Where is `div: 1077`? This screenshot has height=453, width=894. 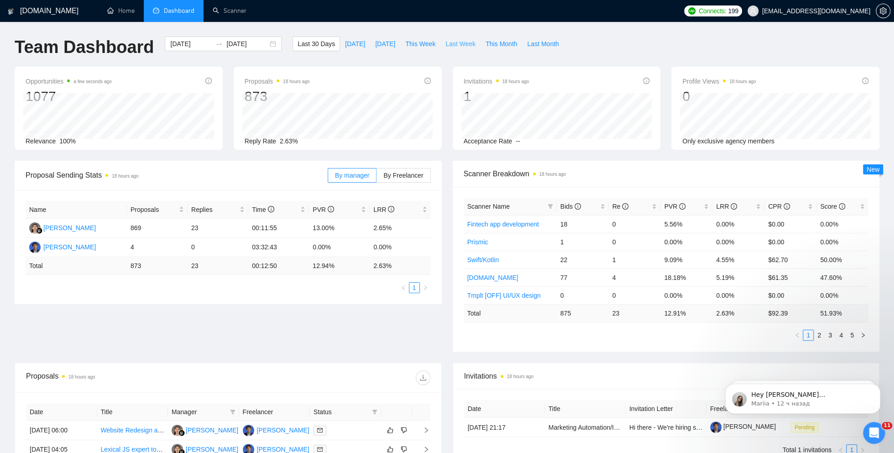
div: 1077 is located at coordinates (68, 96).